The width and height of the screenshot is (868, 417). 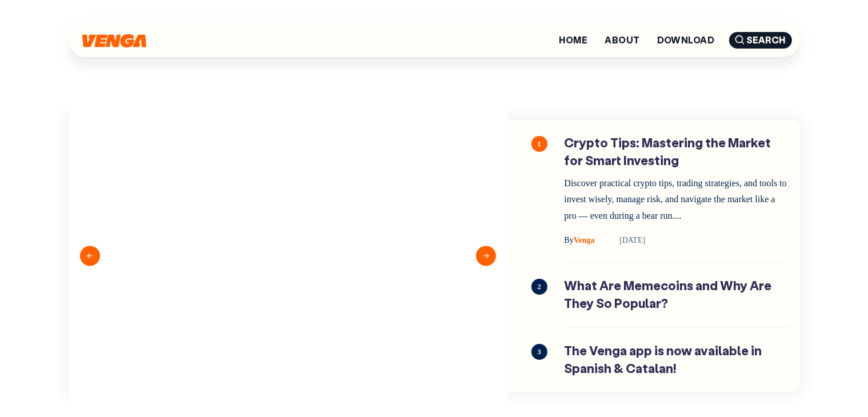 What do you see at coordinates (539, 287) in the screenshot?
I see `span: 2` at bounding box center [539, 287].